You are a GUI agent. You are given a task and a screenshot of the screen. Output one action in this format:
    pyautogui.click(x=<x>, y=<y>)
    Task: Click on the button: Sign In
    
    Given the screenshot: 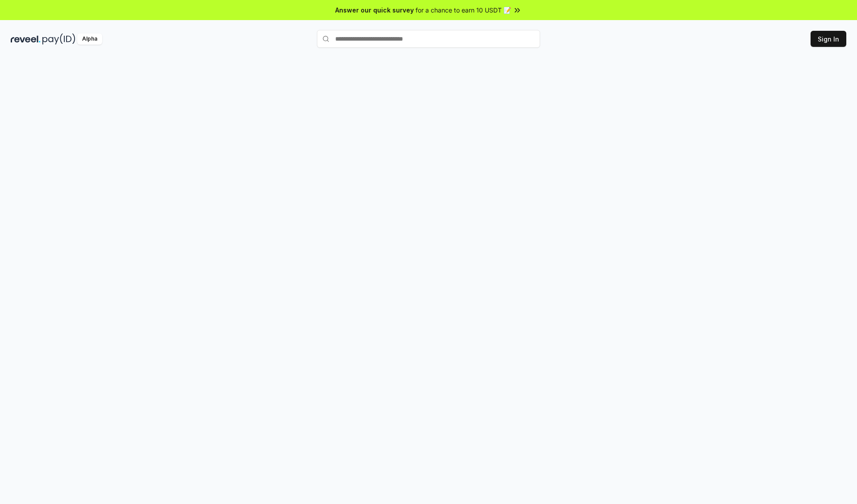 What is the action you would take?
    pyautogui.click(x=828, y=39)
    